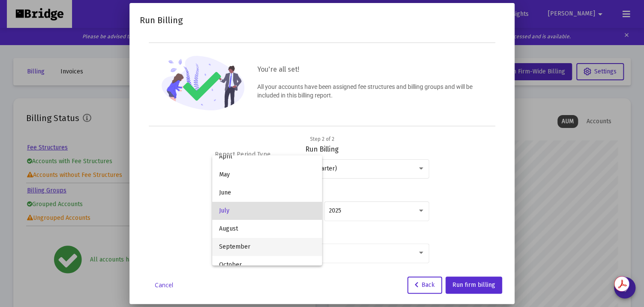  What do you see at coordinates (267, 229) in the screenshot?
I see `span: August` at bounding box center [267, 229].